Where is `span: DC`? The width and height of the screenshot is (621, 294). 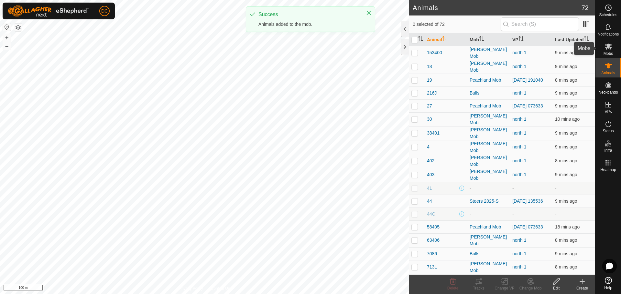
span: DC is located at coordinates (104, 11).